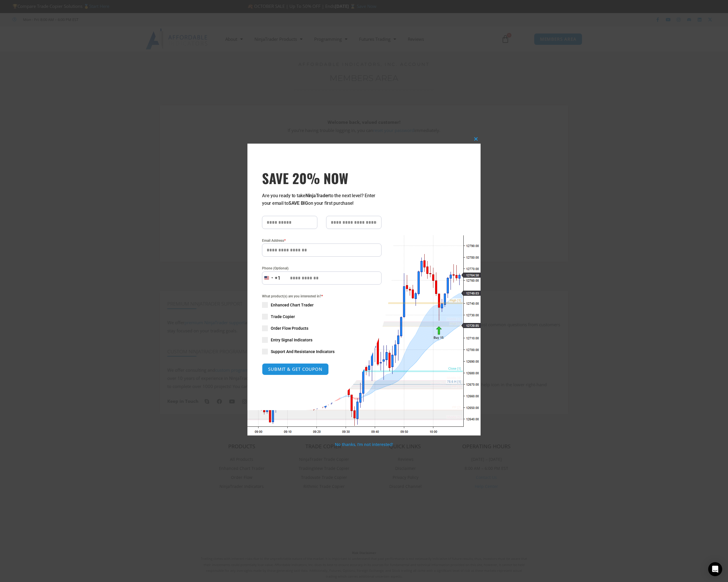 The image size is (728, 582). What do you see at coordinates (322, 317) in the screenshot?
I see `label: Trade Copier` at bounding box center [322, 317].